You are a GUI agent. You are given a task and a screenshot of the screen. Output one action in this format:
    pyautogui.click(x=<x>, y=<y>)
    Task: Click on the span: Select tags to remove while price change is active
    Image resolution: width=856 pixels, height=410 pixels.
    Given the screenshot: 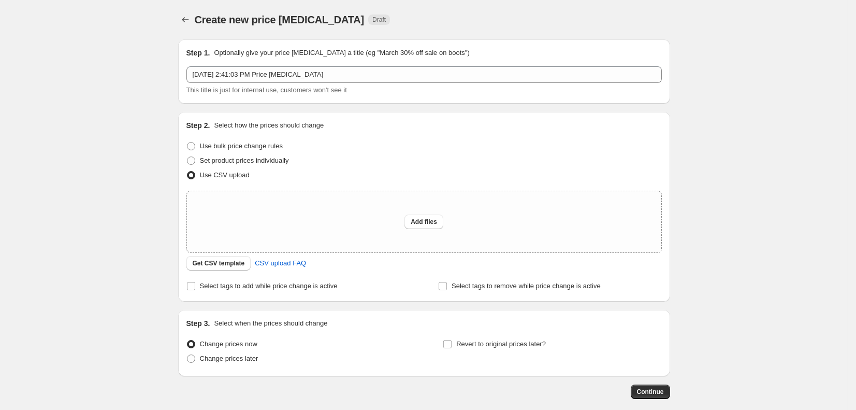 What is the action you would take?
    pyautogui.click(x=526, y=285)
    